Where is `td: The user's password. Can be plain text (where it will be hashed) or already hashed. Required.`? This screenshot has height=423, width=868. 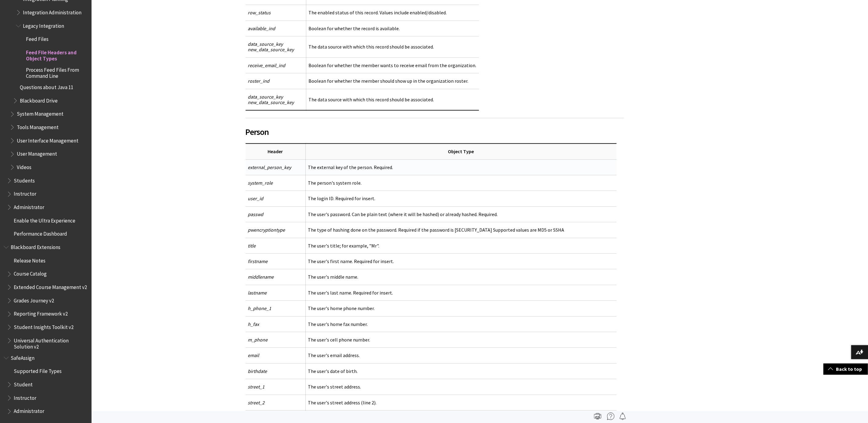 td: The user's password. Can be plain text (where it will be hashed) or already hashed. Required. is located at coordinates (460, 213).